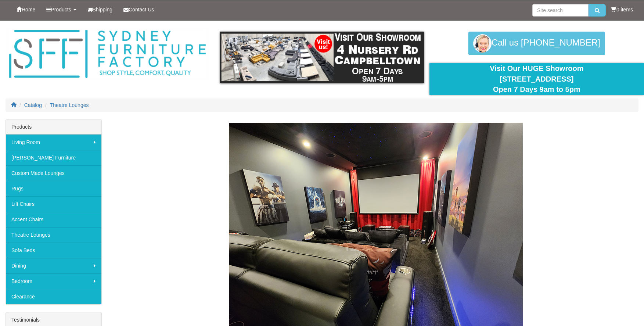 This screenshot has height=326, width=644. What do you see at coordinates (61, 10) in the screenshot?
I see `span: Products` at bounding box center [61, 10].